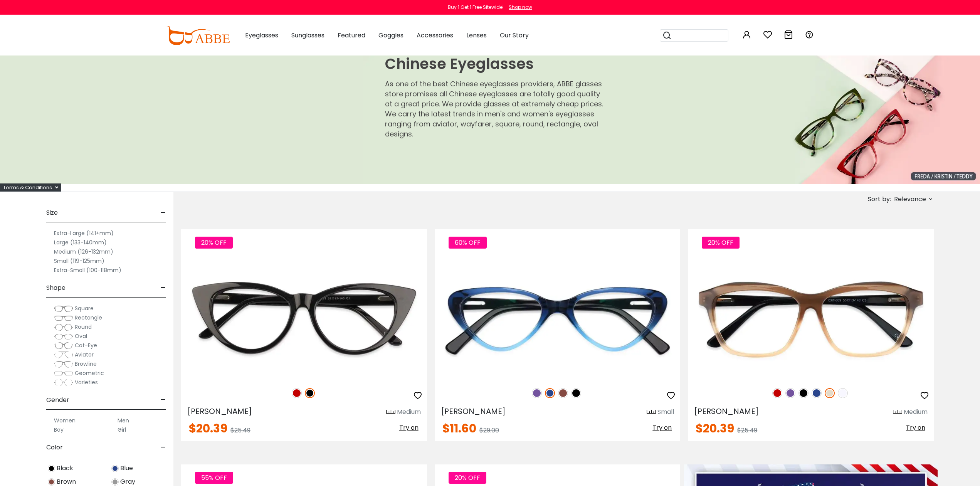 The height and width of the screenshot is (486, 980). What do you see at coordinates (496, 109) in the screenshot?
I see `p: As one of the best Chinese eyeglasses providers, ABBE glasses store promises all Chinese eyeglass...` at bounding box center [496, 109].